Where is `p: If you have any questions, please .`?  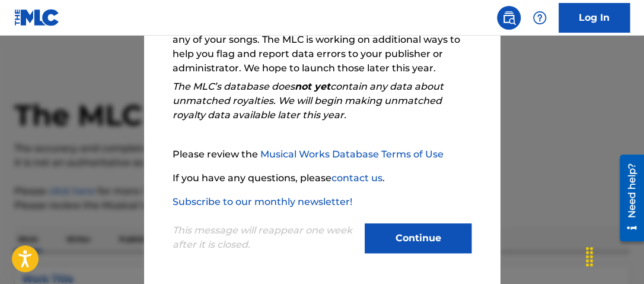
p: If you have any questions, please . is located at coordinates (322, 178).